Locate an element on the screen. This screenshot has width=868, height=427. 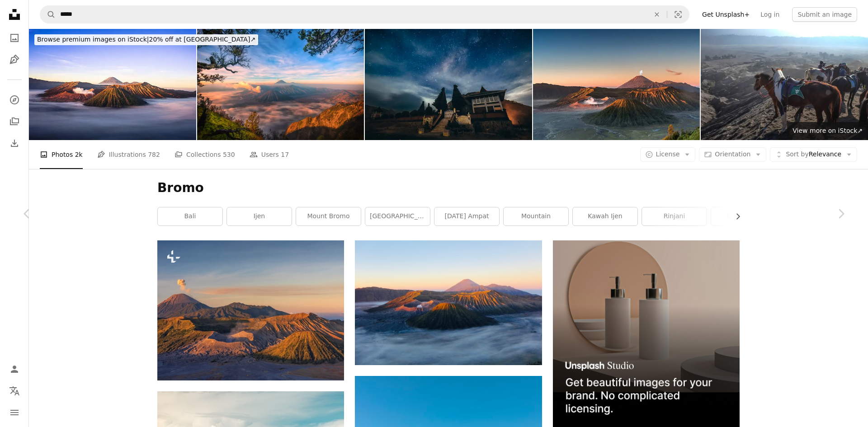
a: borobudur is located at coordinates (743, 217).